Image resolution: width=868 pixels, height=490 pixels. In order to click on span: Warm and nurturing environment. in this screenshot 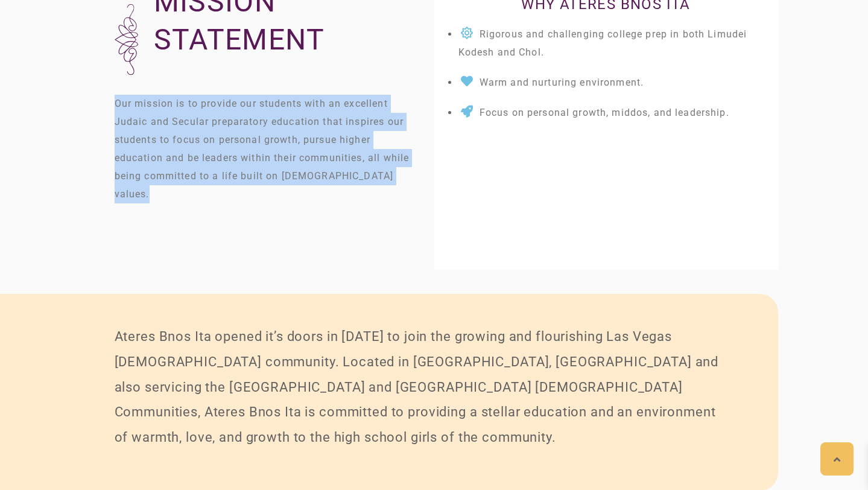, I will do `click(562, 82)`.